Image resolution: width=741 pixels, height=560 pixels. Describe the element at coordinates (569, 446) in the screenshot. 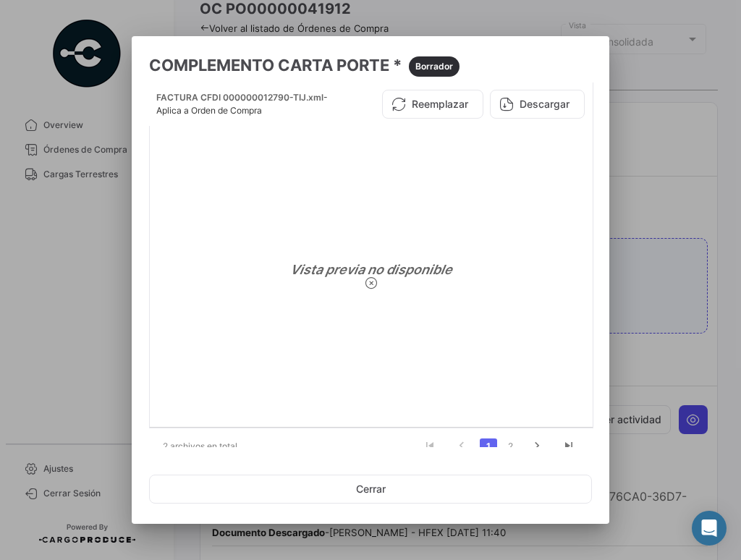

I see `a: go to last page` at that location.